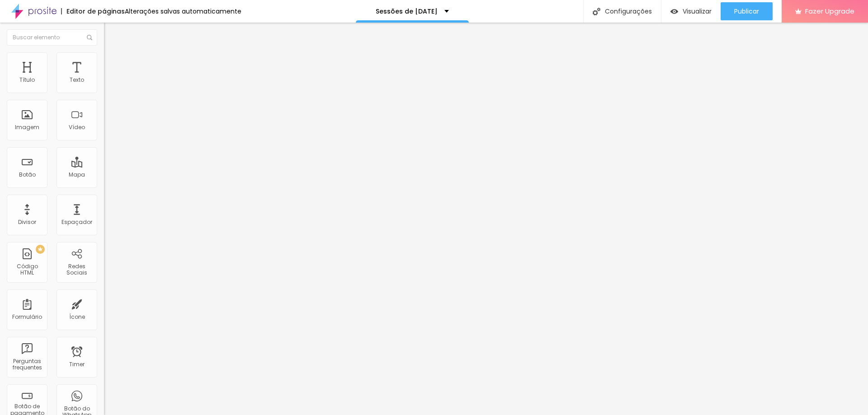  What do you see at coordinates (183, 12) in the screenshot?
I see `div: Alterações salvas automaticamente` at bounding box center [183, 12].